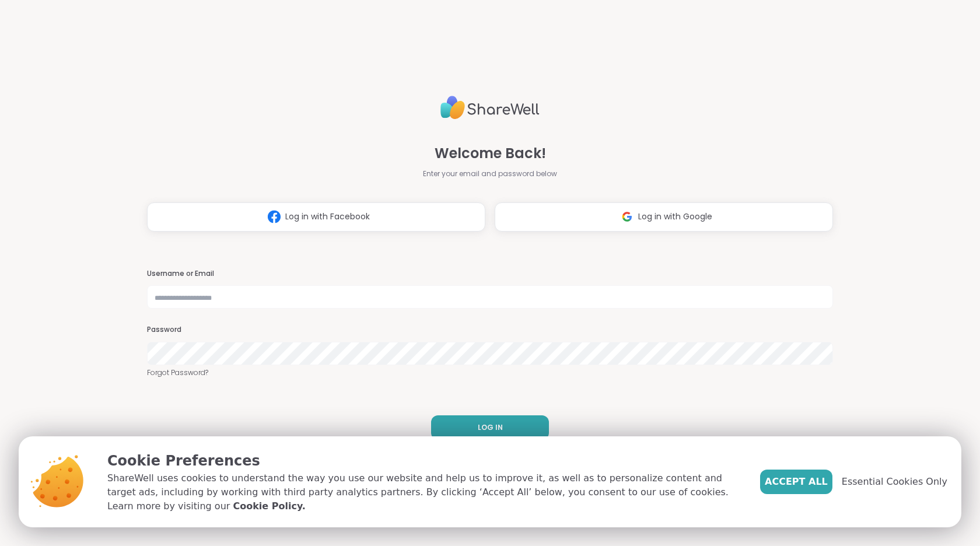 The height and width of the screenshot is (546, 980). What do you see at coordinates (269, 506) in the screenshot?
I see `a: Cookie Policy.` at bounding box center [269, 506].